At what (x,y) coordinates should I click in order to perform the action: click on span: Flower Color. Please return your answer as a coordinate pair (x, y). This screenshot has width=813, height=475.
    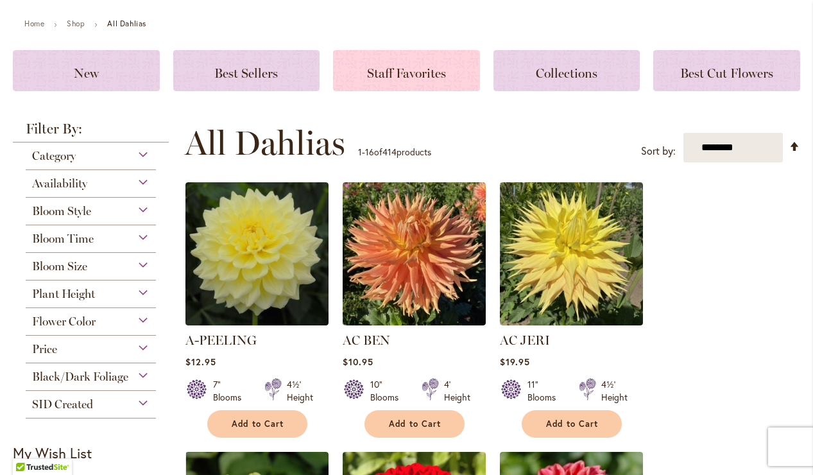
    Looking at the image, I should click on (63, 321).